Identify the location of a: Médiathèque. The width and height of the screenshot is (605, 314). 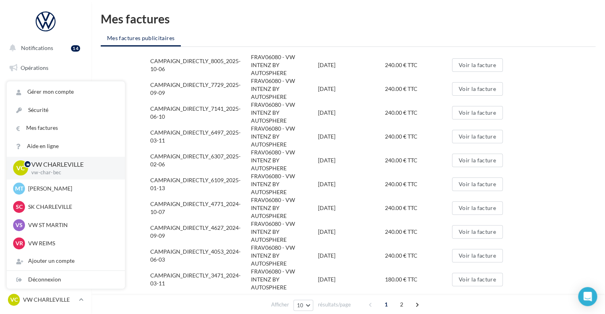
(46, 167).